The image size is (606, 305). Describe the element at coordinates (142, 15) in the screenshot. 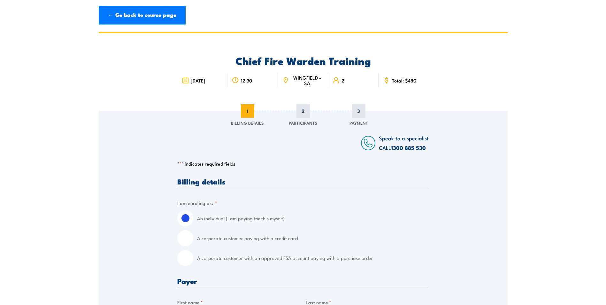

I see `a: ← Go back to course page` at that location.